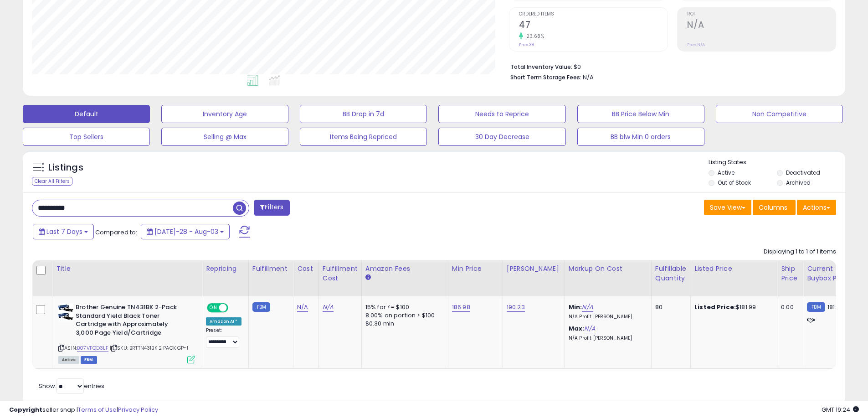 The height and width of the screenshot is (419, 868). I want to click on span: Ordered Items, so click(593, 14).